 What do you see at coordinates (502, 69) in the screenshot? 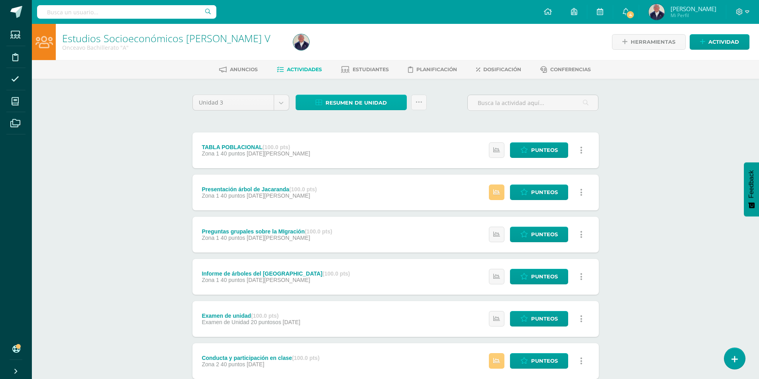
I see `span: Dosificación` at bounding box center [502, 69].